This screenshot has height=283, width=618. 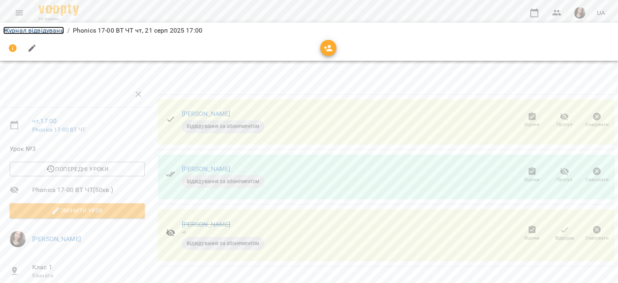 I want to click on button: Попередні уроки, so click(x=77, y=169).